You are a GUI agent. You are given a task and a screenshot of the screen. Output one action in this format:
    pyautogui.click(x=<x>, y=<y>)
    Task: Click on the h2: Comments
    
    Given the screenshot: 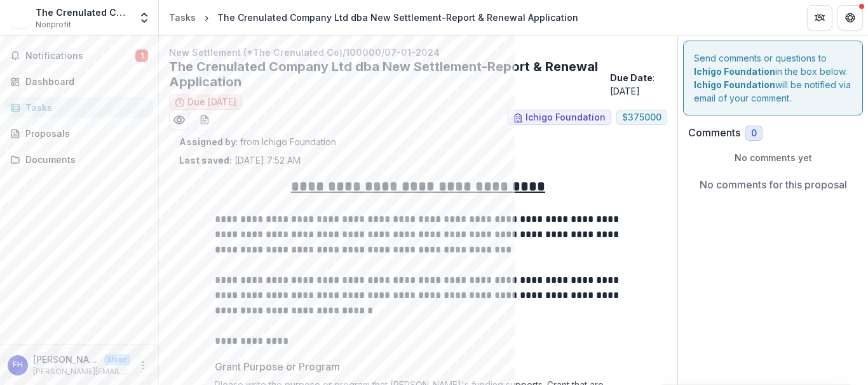 What is the action you would take?
    pyautogui.click(x=714, y=133)
    